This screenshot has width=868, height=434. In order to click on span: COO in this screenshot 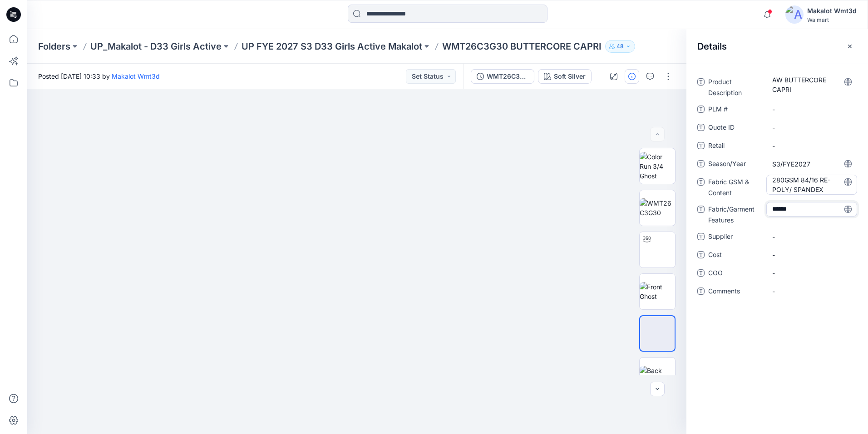, I will do `click(735, 274)`.